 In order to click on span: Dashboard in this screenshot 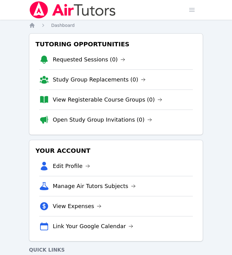, I will do `click(63, 25)`.